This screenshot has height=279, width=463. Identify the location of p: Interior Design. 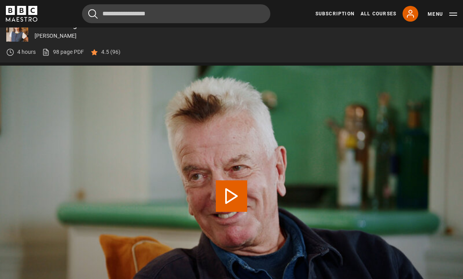
(246, 25).